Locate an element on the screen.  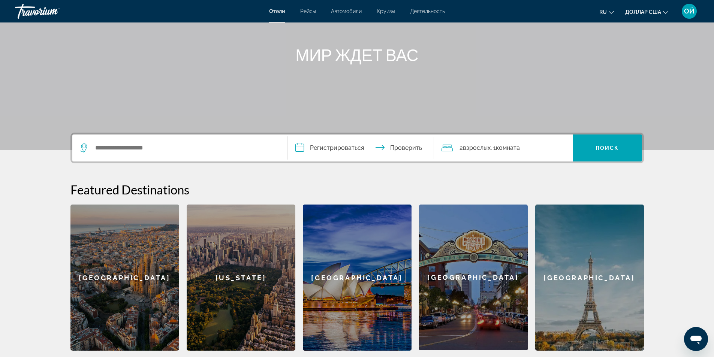
font: ru is located at coordinates (603, 12).